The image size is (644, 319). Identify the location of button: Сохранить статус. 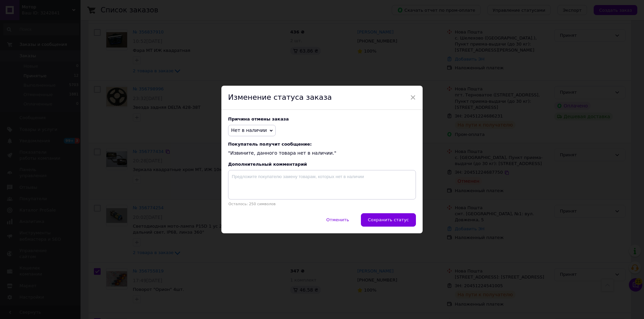
(389, 220).